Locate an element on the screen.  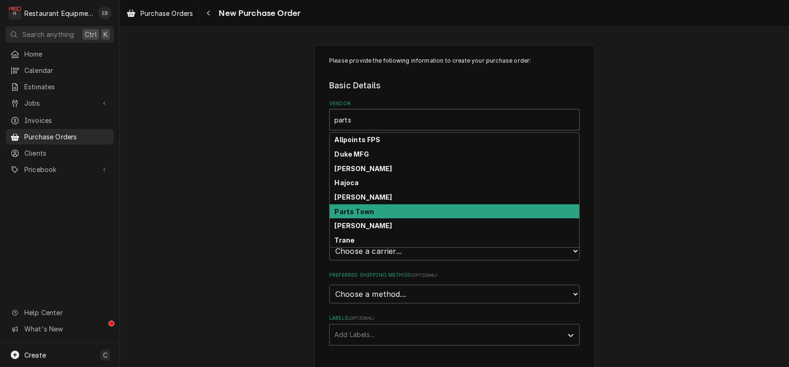
label: Preferred Shipping Method is located at coordinates (454, 276).